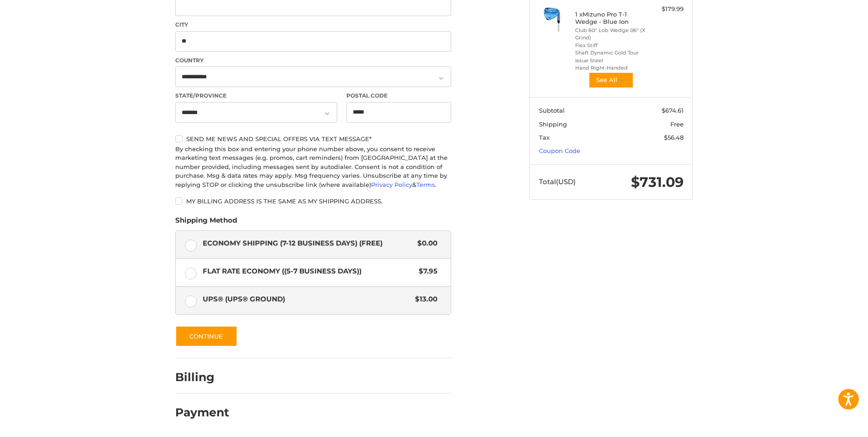 The width and height of the screenshot is (868, 437). What do you see at coordinates (610, 68) in the screenshot?
I see `li: Hand Right-Handed` at bounding box center [610, 68].